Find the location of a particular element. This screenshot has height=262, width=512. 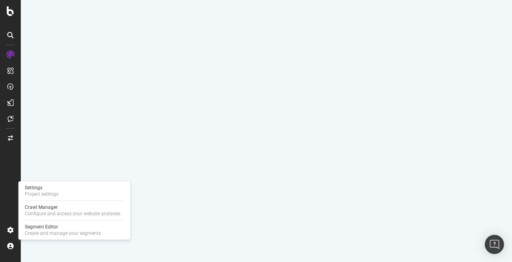

div: Settings is located at coordinates (42, 188).